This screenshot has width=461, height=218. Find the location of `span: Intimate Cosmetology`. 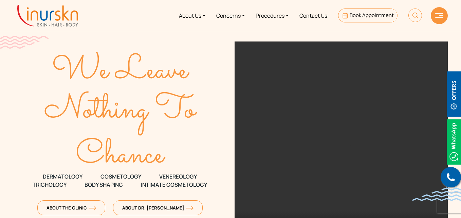

span: Intimate Cosmetology is located at coordinates (174, 184).